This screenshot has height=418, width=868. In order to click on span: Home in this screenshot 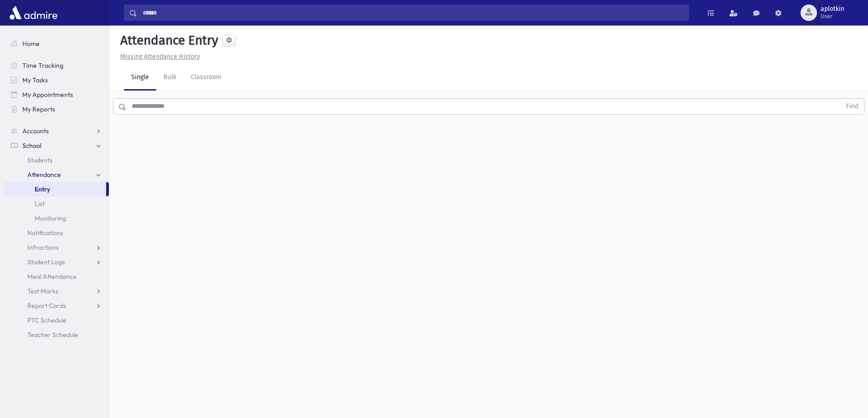, I will do `click(31, 44)`.